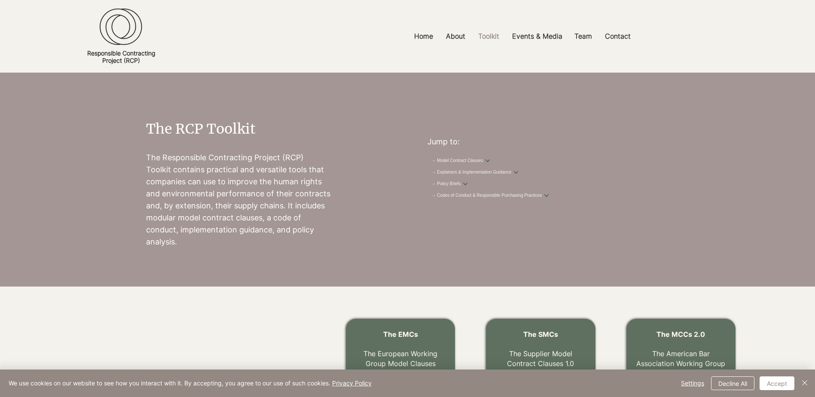  What do you see at coordinates (618, 36) in the screenshot?
I see `p: Contact` at bounding box center [618, 36].